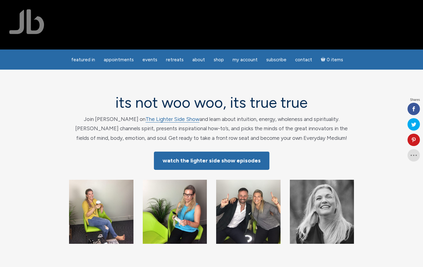  Describe the element at coordinates (199, 60) in the screenshot. I see `span: About` at that location.